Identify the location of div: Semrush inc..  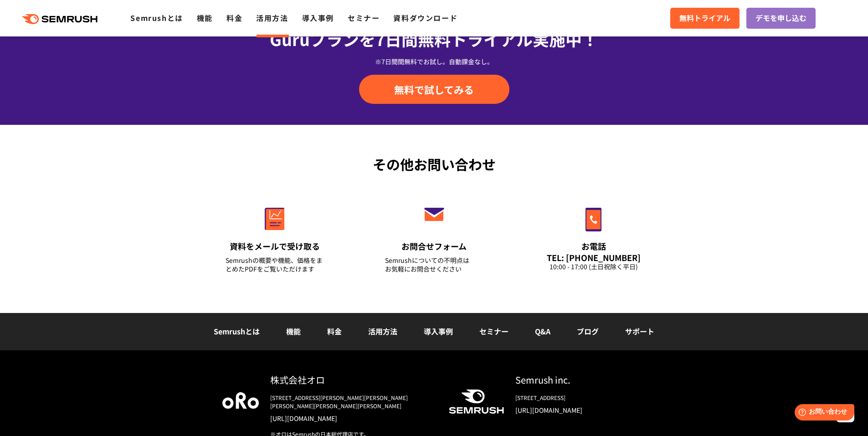
(580, 379).